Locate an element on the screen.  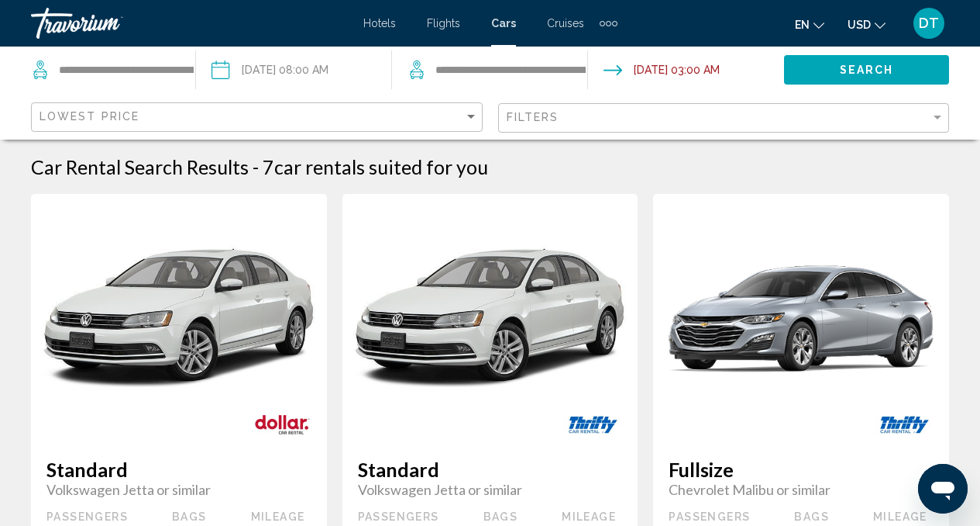
span: Lowest Price is located at coordinates (89, 116).